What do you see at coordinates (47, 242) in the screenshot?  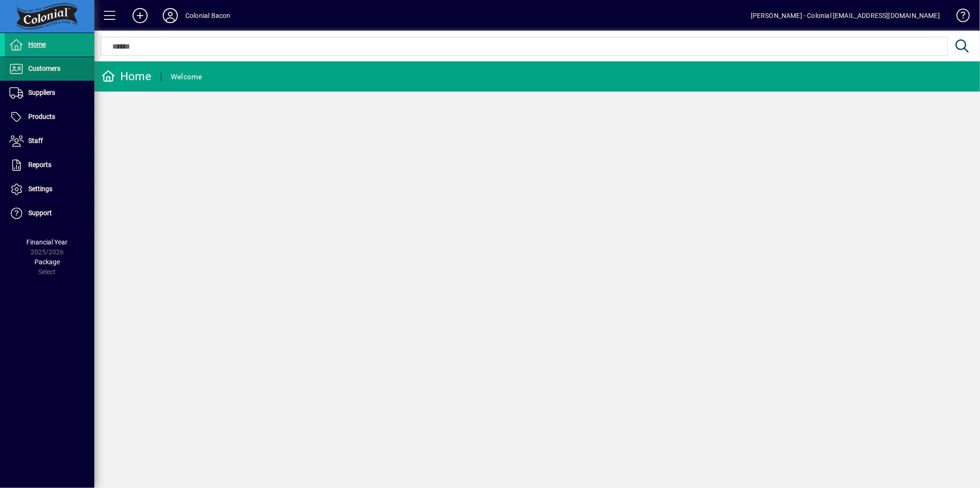 I see `span: Financial Year` at bounding box center [47, 242].